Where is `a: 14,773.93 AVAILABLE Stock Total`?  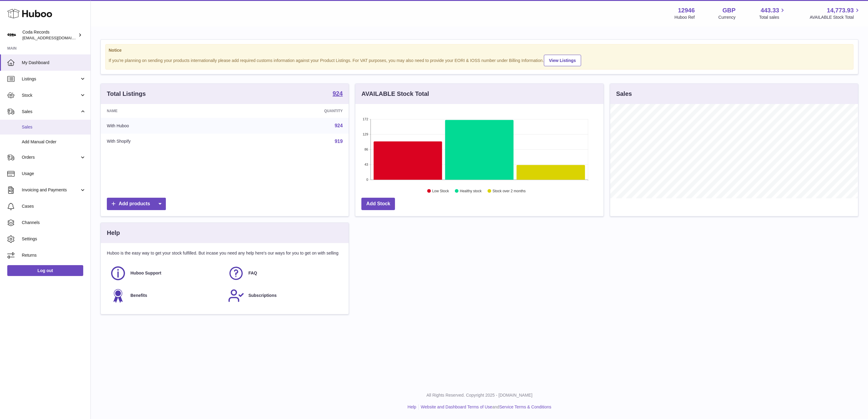 a: 14,773.93 AVAILABLE Stock Total is located at coordinates (835, 14).